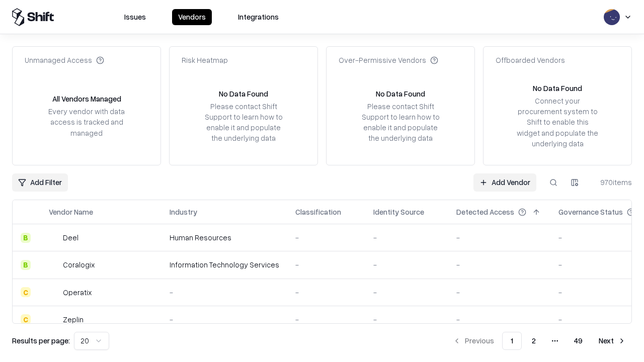  I want to click on img: Deel, so click(54, 238).